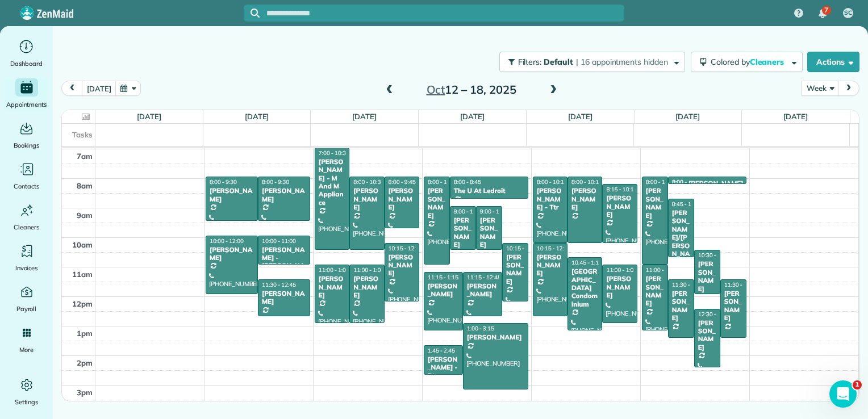 This screenshot has height=419, width=868. I want to click on span: 12pm, so click(82, 304).